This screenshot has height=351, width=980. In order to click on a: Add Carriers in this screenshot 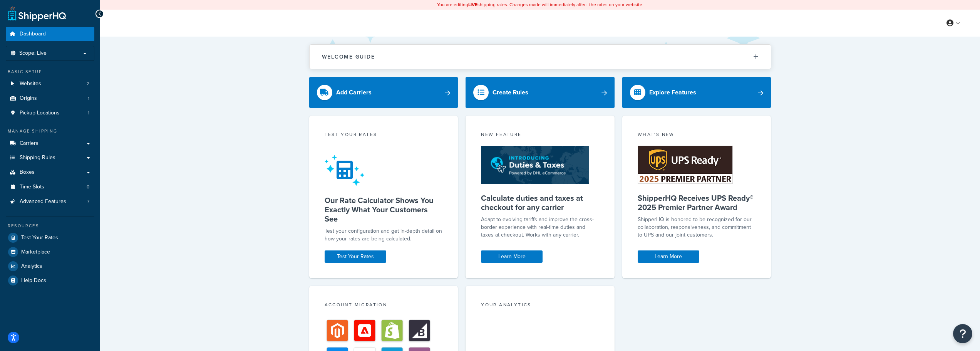, I will do `click(384, 92)`.